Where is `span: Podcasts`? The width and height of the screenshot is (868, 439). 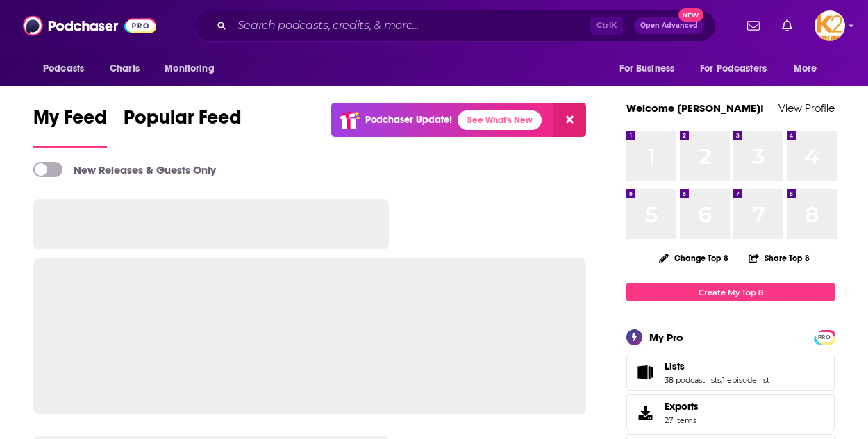 span: Podcasts is located at coordinates (63, 68).